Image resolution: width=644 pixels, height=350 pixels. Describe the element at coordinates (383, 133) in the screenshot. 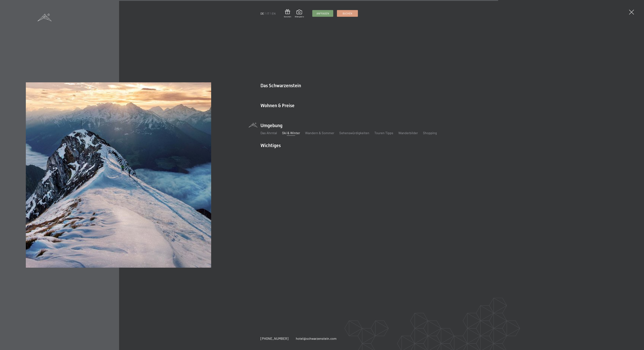

I see `a: Touren Tipps` at that location.